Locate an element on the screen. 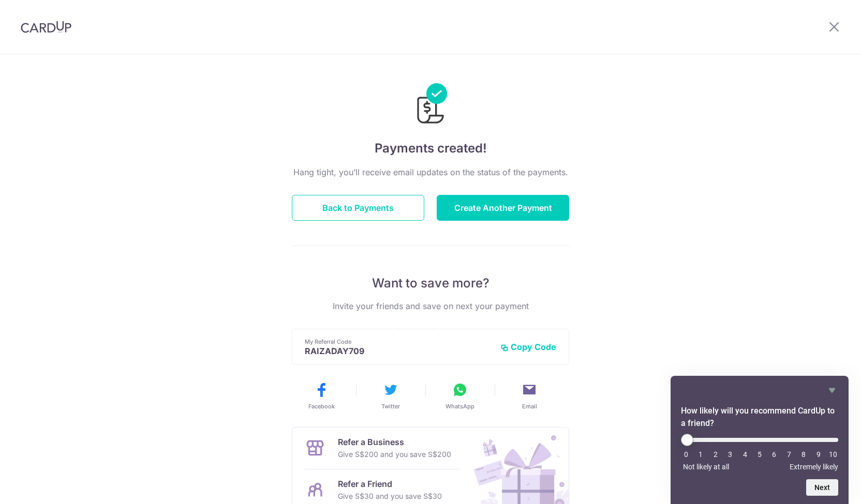 Image resolution: width=861 pixels, height=504 pixels. h4: Payments created! is located at coordinates (430, 149).